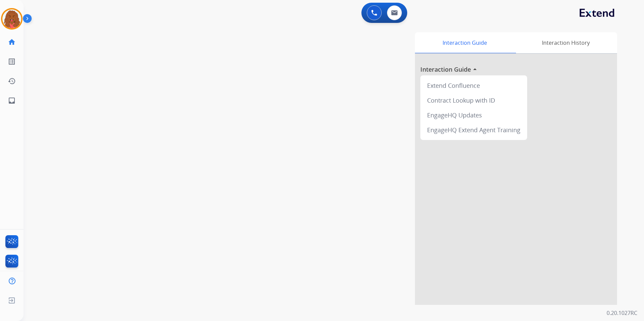 Image resolution: width=644 pixels, height=321 pixels. I want to click on mat-icon: home, so click(12, 42).